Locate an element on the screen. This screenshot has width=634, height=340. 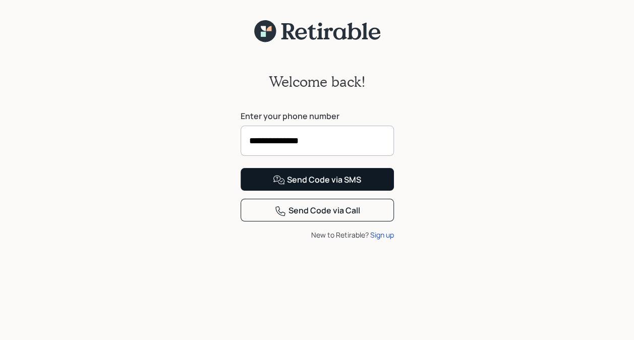
label: Enter your phone number is located at coordinates (317, 116).